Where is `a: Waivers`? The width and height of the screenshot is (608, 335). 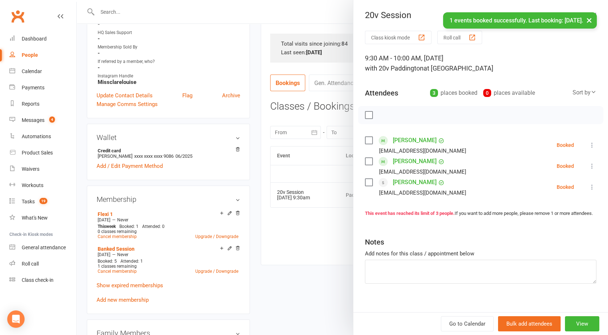
a: Waivers is located at coordinates (43, 169).